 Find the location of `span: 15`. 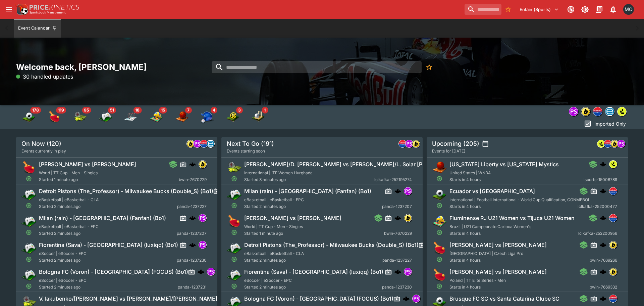

span: 15 is located at coordinates (163, 110).